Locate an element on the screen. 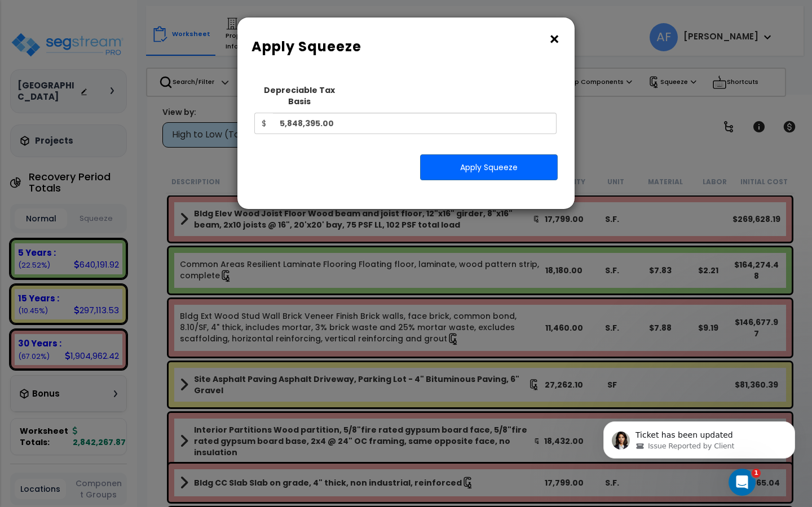 The height and width of the screenshot is (507, 812). img: Profile image for Cherry is located at coordinates (34, 43).